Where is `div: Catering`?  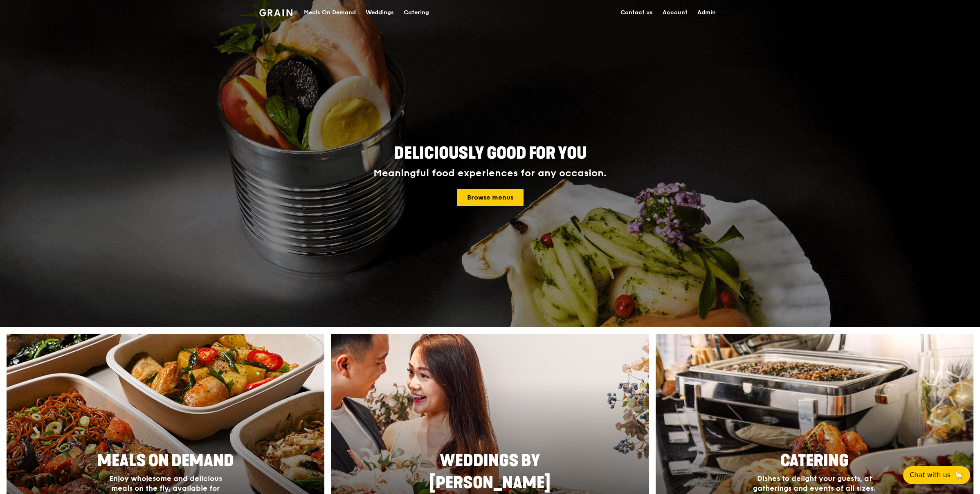
div: Catering is located at coordinates (417, 13).